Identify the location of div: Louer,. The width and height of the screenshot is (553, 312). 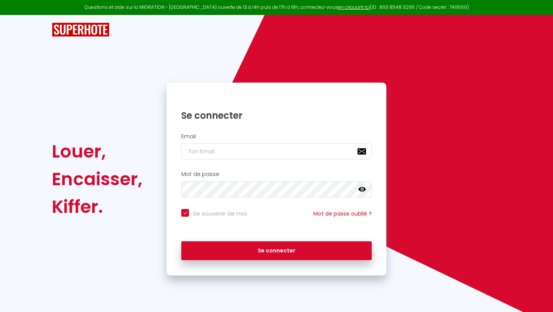
(97, 151).